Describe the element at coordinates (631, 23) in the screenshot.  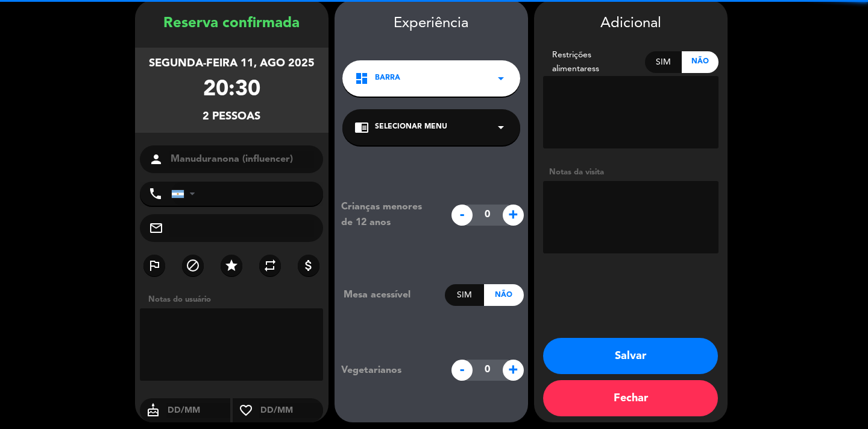
I see `div: Adicional` at that location.